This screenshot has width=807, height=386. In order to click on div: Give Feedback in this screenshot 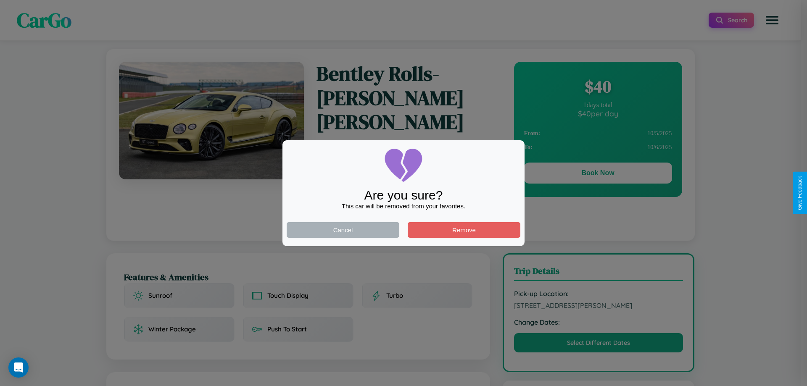, I will do `click(799, 193)`.